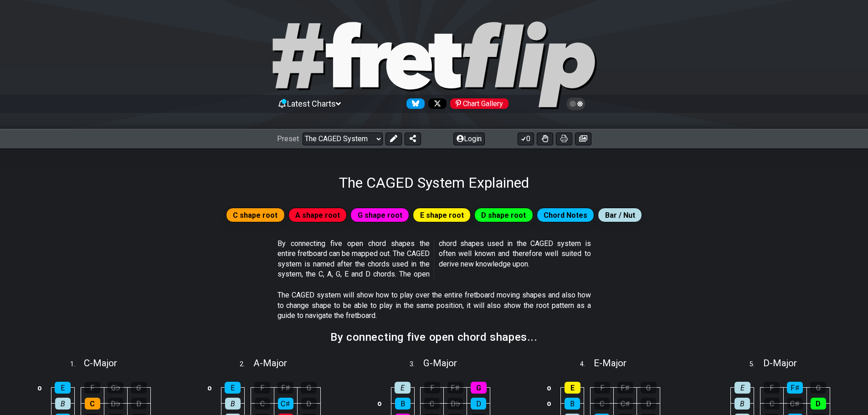 The height and width of the screenshot is (415, 868). Describe the element at coordinates (434, 259) in the screenshot. I see `p: By connecting five open chord shapes the entire fretboard can be mapped out. The CAGED system is ...` at that location.